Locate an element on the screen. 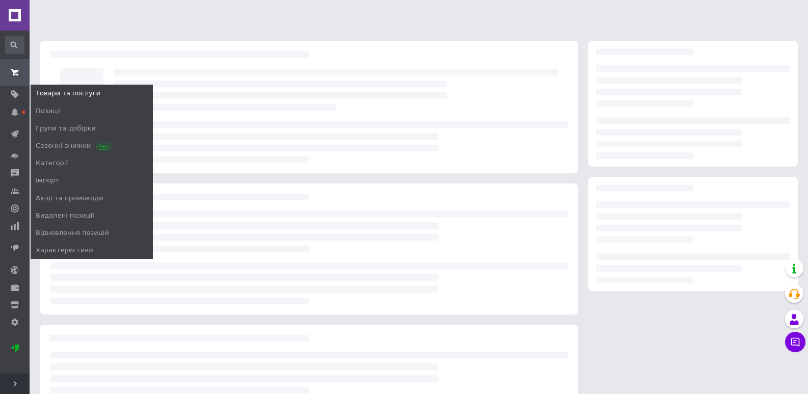  a: Імпорт is located at coordinates (92, 180).